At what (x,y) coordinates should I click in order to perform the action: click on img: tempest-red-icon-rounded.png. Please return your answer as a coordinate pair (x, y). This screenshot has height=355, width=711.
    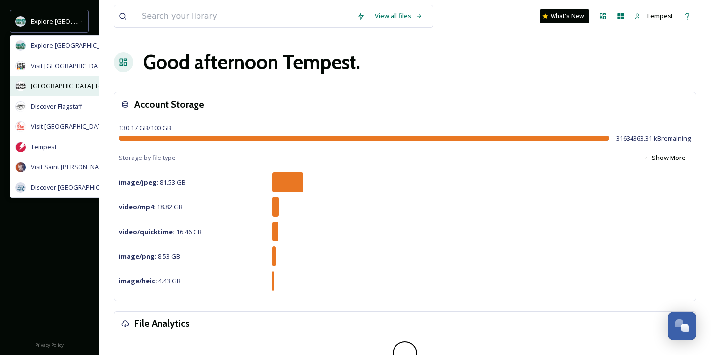
    Looking at the image, I should click on (21, 147).